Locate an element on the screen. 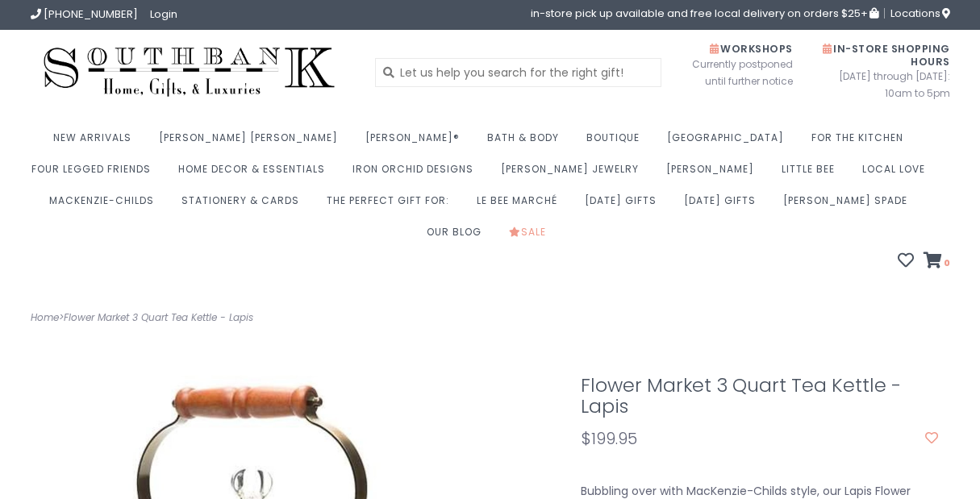 The height and width of the screenshot is (499, 980). a: Iron Orchid Designs is located at coordinates (417, 173).